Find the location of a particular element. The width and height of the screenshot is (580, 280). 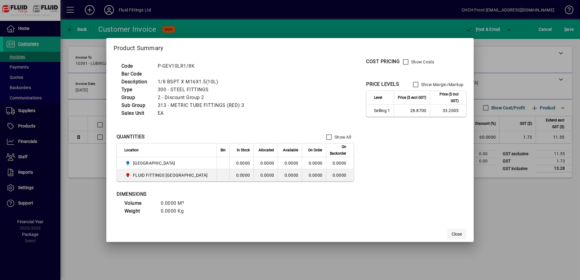

td: Code is located at coordinates (137, 66).